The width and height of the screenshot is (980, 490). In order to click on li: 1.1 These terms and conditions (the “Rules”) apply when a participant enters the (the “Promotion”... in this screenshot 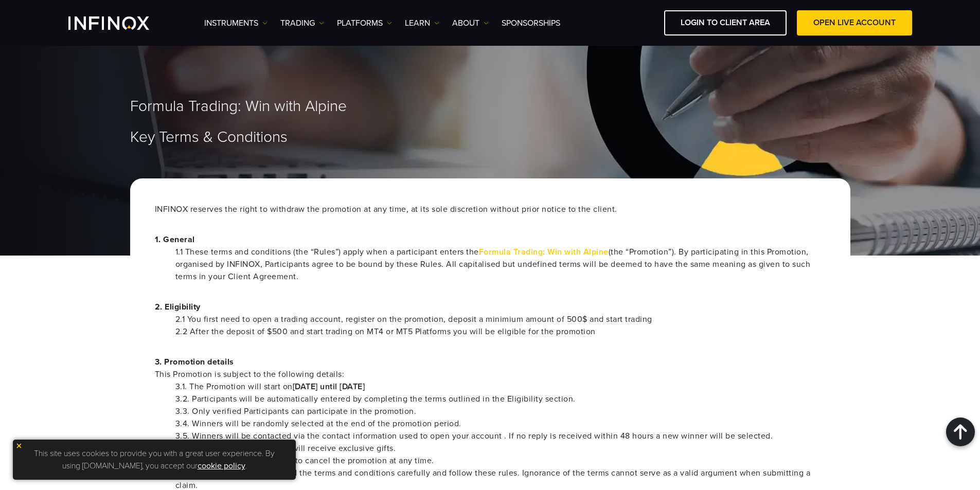, I will do `click(501, 265)`.